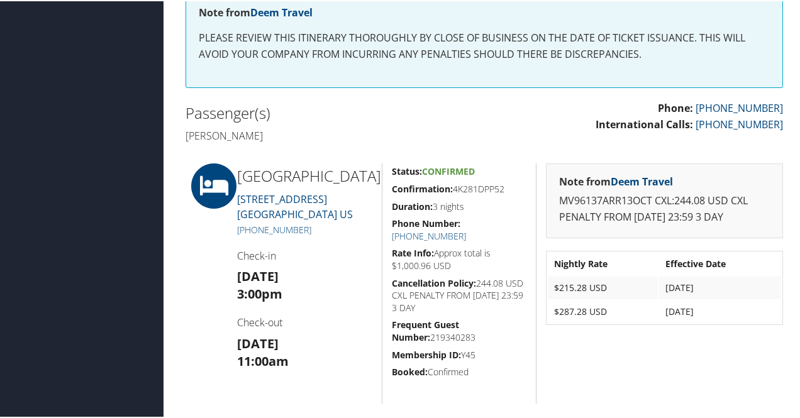 Image resolution: width=800 pixels, height=418 pixels. What do you see at coordinates (260, 293) in the screenshot?
I see `strong: 3:00pm` at bounding box center [260, 293].